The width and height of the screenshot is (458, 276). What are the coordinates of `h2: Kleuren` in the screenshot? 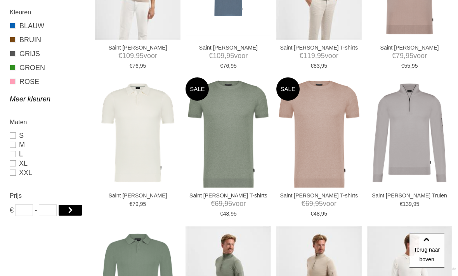 It's located at (48, 12).